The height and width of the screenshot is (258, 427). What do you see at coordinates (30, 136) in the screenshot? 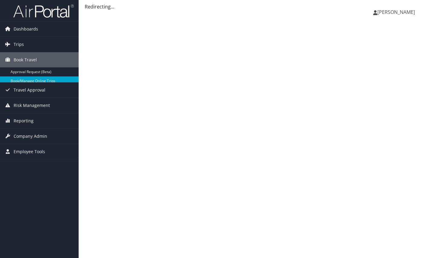
I see `span: Company Admin` at bounding box center [30, 136].